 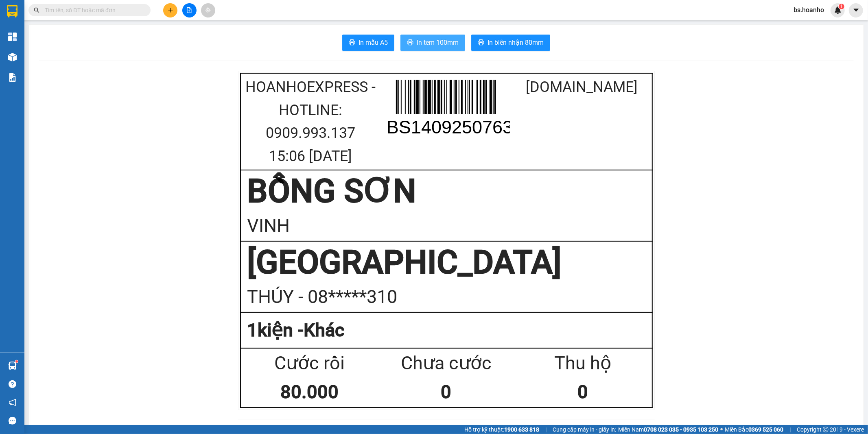 What do you see at coordinates (838, 10) in the screenshot?
I see `img: icon-new-feature` at bounding box center [838, 10].